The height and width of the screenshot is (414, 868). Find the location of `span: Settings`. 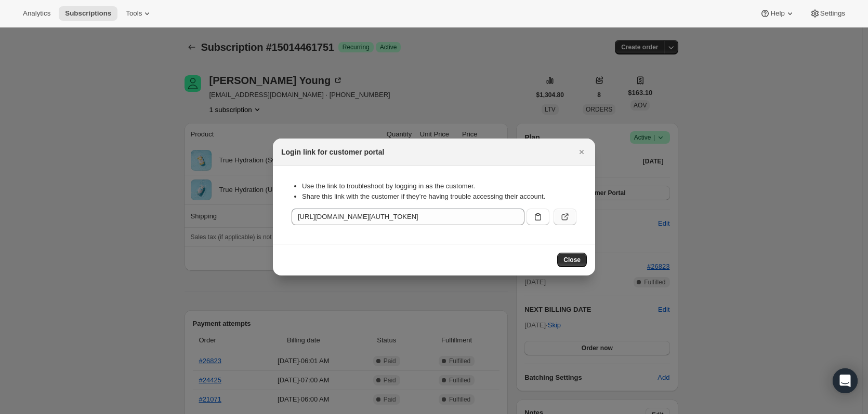

span: Settings is located at coordinates (833, 13).